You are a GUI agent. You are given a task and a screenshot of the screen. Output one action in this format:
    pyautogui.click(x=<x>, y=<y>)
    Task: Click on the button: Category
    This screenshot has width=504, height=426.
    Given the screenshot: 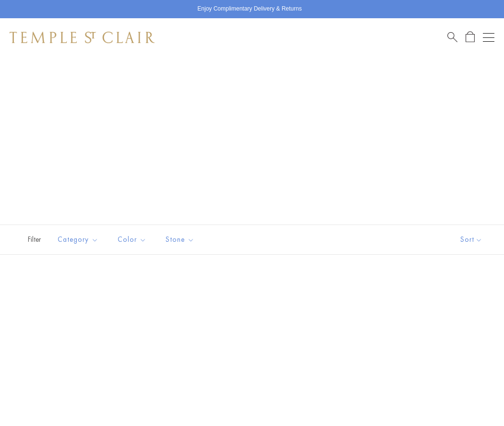 What is the action you would take?
    pyautogui.click(x=78, y=239)
    